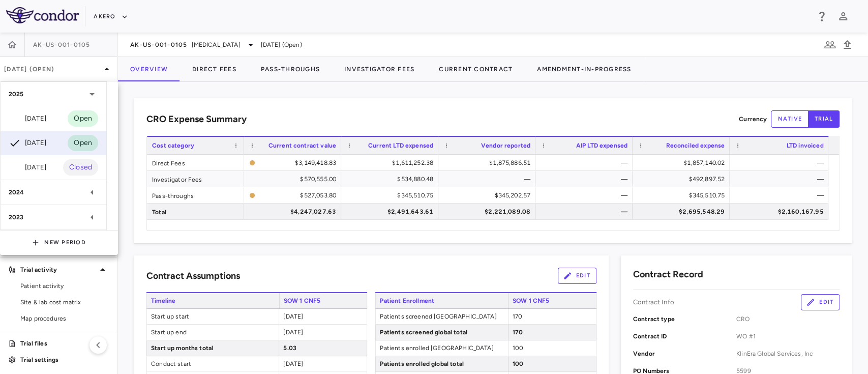 This screenshot has height=374, width=868. I want to click on p: 2025, so click(16, 94).